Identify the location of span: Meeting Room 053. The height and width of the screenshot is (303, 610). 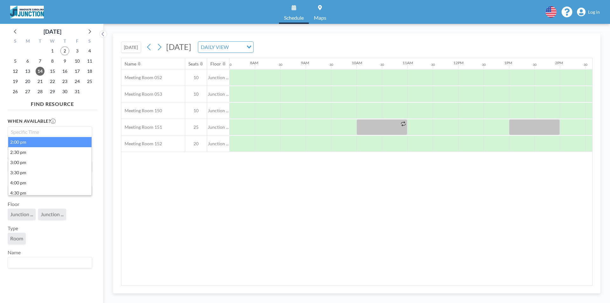
(142, 94).